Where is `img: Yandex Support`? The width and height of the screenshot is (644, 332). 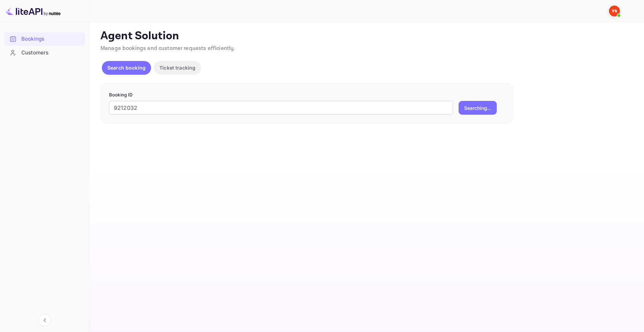
img: Yandex Support is located at coordinates (615, 11).